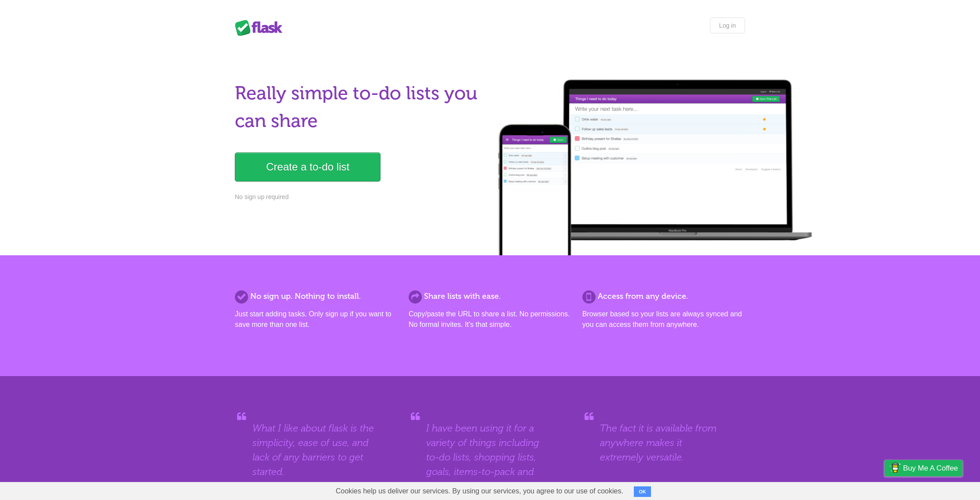 The height and width of the screenshot is (500, 980). What do you see at coordinates (664, 296) in the screenshot?
I see `h2: Access from any device.` at bounding box center [664, 296].